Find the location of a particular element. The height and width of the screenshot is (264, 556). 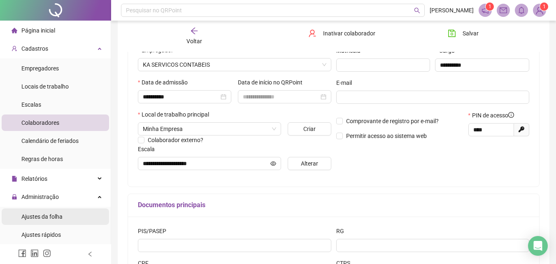

sup: Atualize o seu contato no menu Meus Dados is located at coordinates (544, 7).